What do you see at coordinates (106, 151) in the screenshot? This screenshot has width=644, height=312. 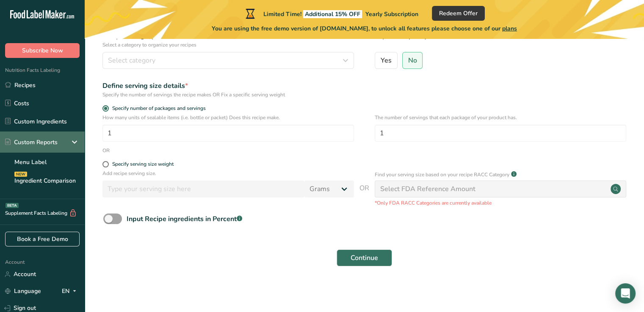 I see `div: OR` at bounding box center [106, 151].